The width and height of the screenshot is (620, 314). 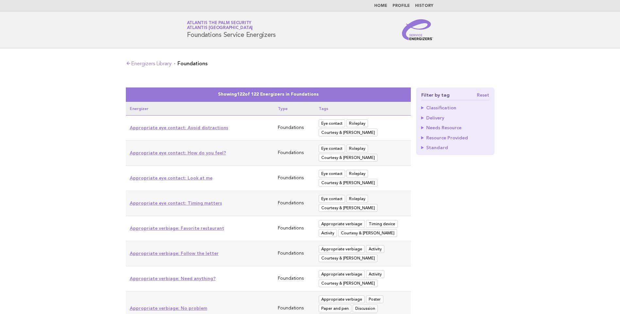 I want to click on span: Timing device, so click(x=382, y=224).